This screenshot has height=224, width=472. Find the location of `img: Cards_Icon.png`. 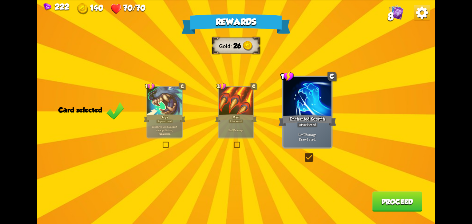

img: Cards_Icon.png is located at coordinates (396, 12).